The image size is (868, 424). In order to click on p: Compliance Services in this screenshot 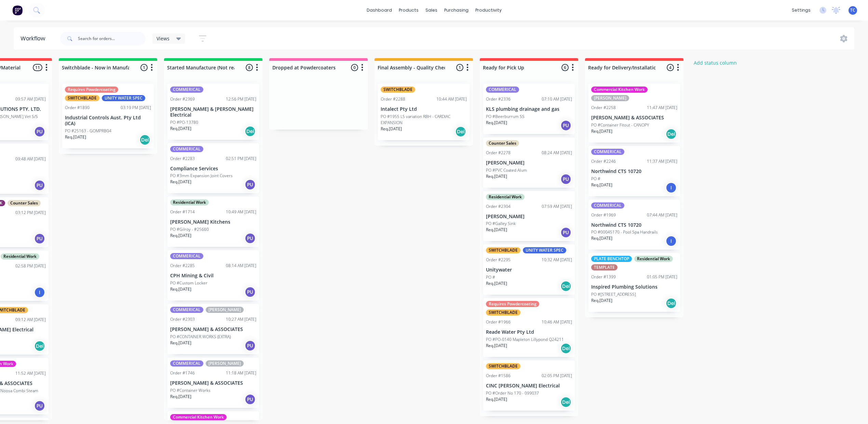, I will do `click(213, 169)`.